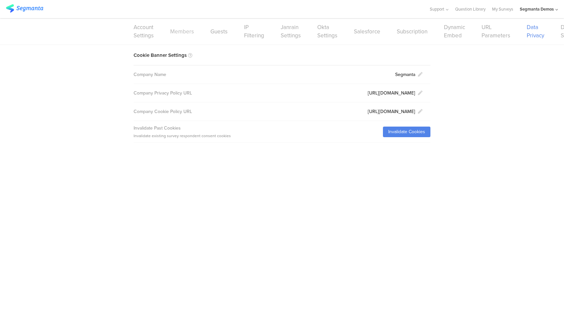 This screenshot has height=313, width=564. I want to click on a: Okta Settings, so click(327, 31).